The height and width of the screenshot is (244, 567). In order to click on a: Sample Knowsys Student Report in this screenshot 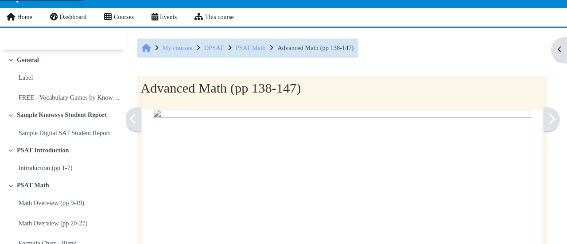, I will do `click(62, 115)`.